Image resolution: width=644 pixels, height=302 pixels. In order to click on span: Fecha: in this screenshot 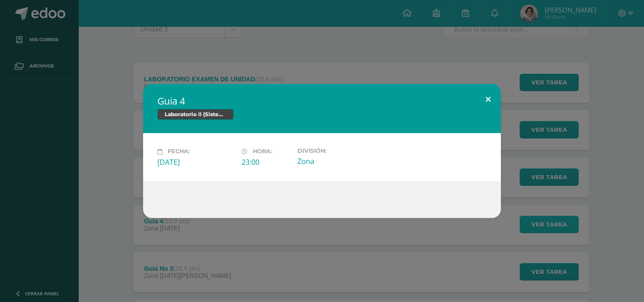, I will do `click(179, 152)`.